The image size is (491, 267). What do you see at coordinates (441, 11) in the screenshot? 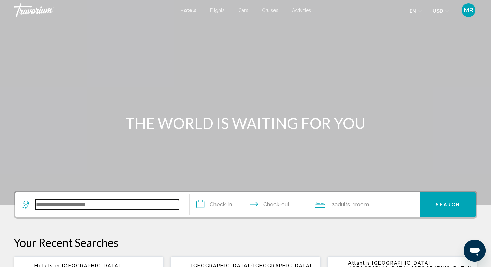
I see `button: Change currency` at bounding box center [441, 11].